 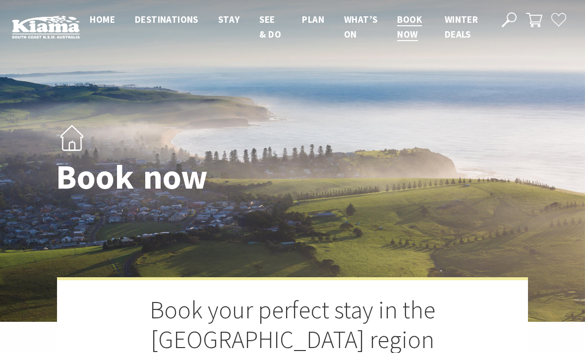 What do you see at coordinates (270, 27) in the screenshot?
I see `span: See & Do` at bounding box center [270, 27].